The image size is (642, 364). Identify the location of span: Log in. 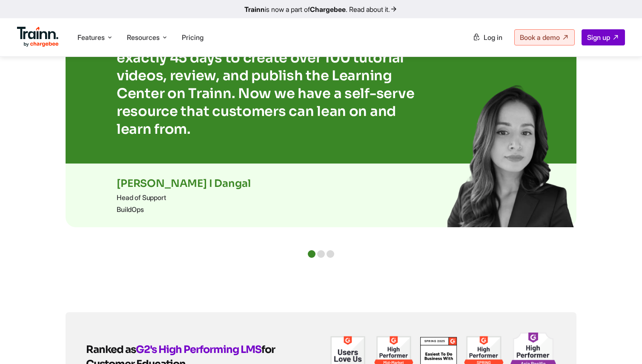
(493, 38).